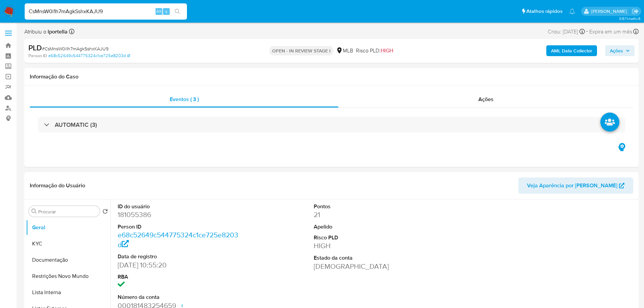 This screenshot has width=644, height=308. I want to click on button: Procurar, so click(34, 211).